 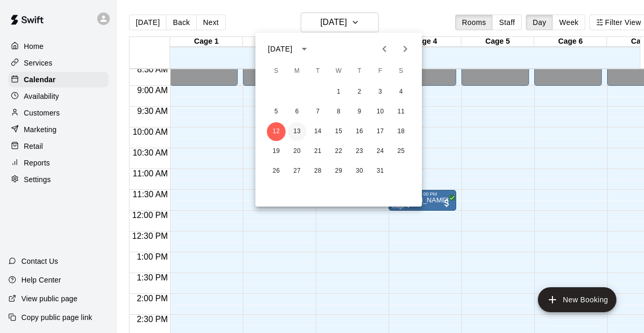 What do you see at coordinates (339, 171) in the screenshot?
I see `button: 29` at bounding box center [339, 171].